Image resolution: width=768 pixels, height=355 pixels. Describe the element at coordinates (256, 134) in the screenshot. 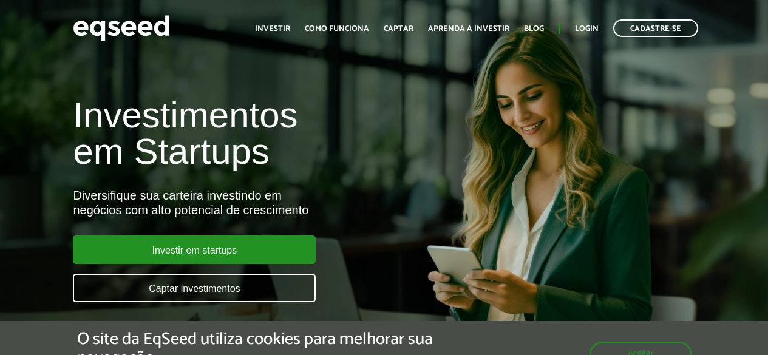

I see `h1: Investimentos em Startups` at that location.